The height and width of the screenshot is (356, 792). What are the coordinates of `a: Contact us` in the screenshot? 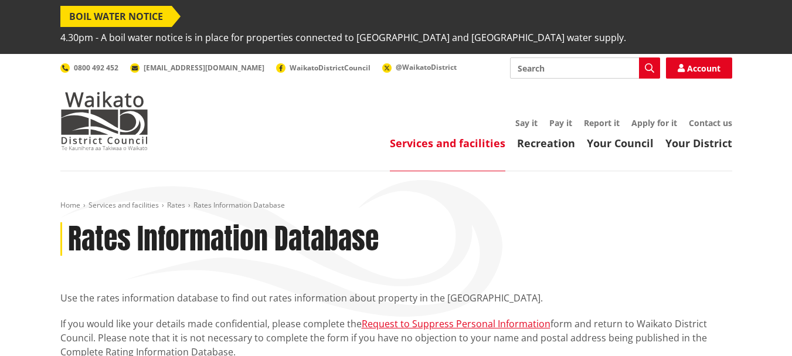 It's located at (711, 123).